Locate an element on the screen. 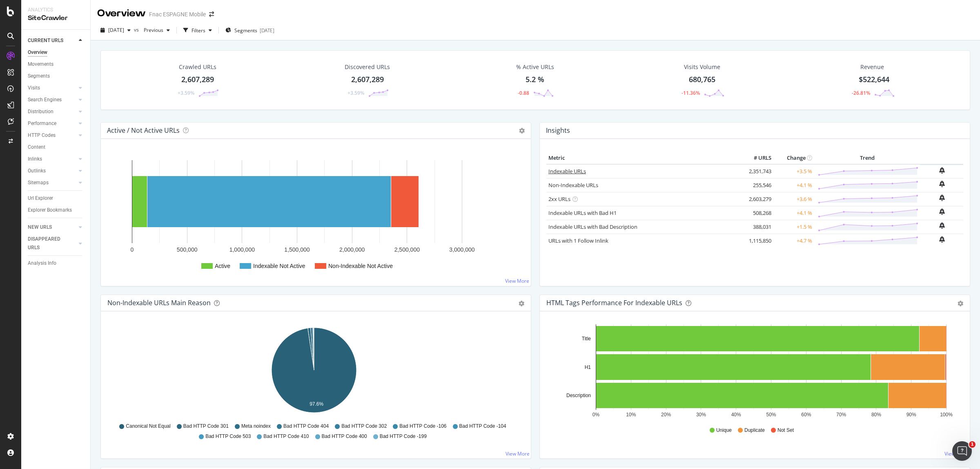 Image resolution: width=980 pixels, height=469 pixels. text: 97.6% is located at coordinates (316, 404).